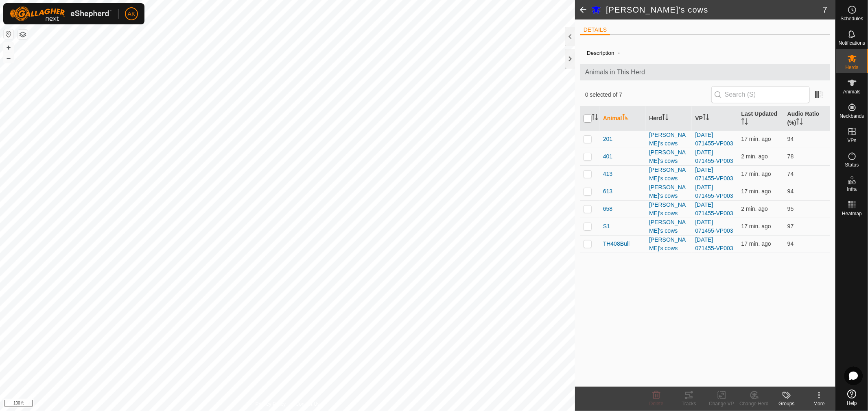 Image resolution: width=868 pixels, height=411 pixels. Describe the element at coordinates (601, 53) in the screenshot. I see `label: Description` at that location.